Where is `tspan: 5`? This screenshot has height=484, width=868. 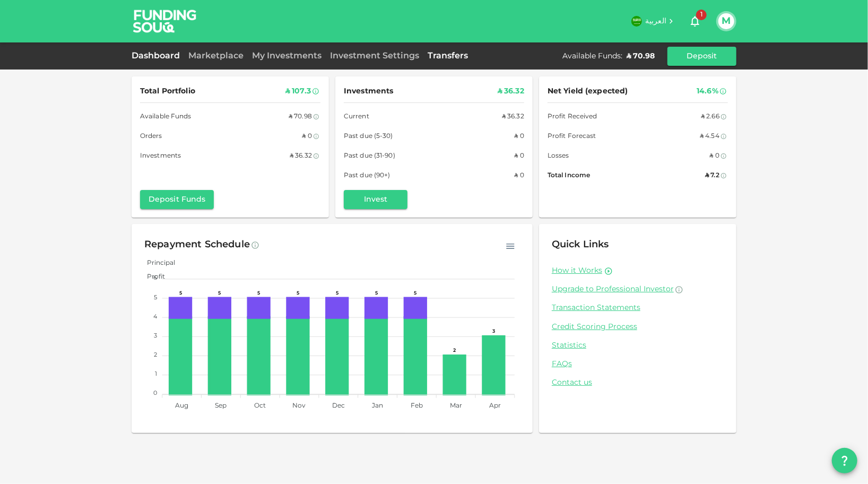 tspan: 5 is located at coordinates (156, 297).